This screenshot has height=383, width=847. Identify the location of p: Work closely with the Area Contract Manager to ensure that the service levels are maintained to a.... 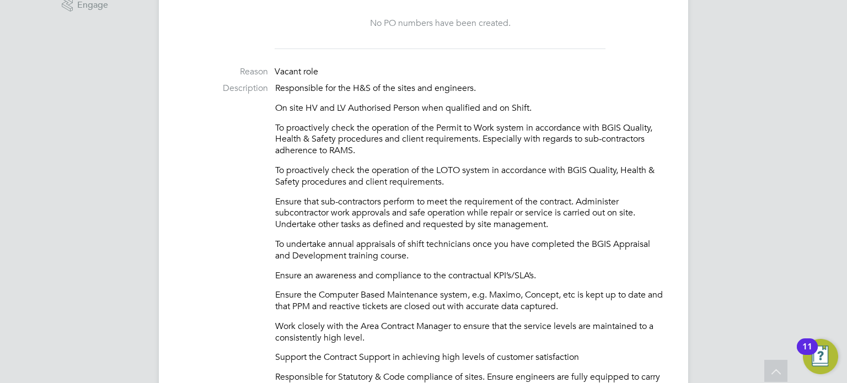
(470, 333).